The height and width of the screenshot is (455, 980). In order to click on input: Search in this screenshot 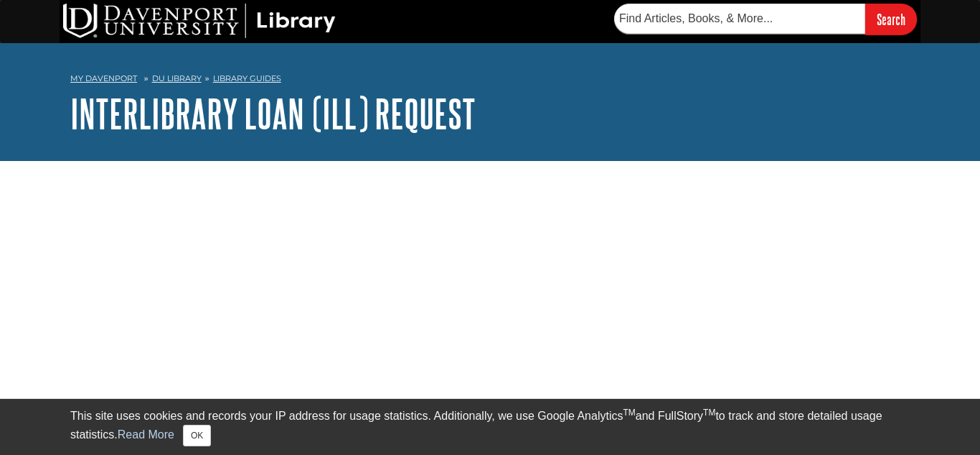, I will do `click(891, 19)`.